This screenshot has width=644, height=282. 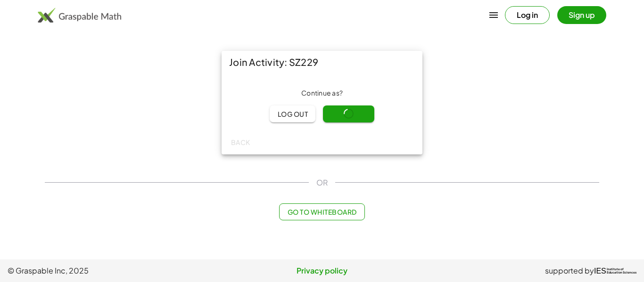 What do you see at coordinates (322, 212) in the screenshot?
I see `button: Go to Whiteboard` at bounding box center [322, 212].